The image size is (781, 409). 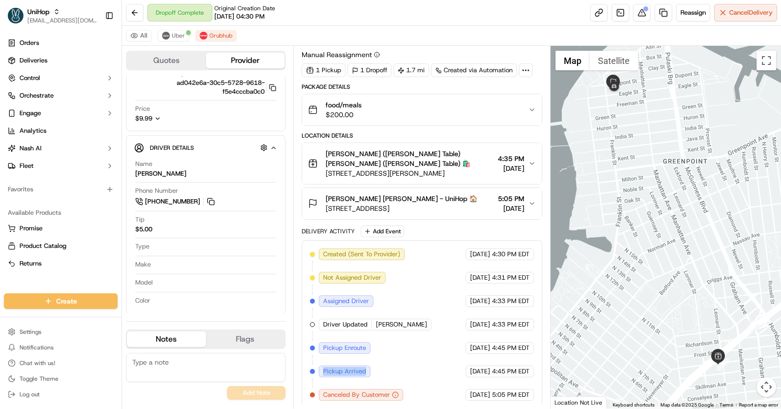 What do you see at coordinates (26, 166) in the screenshot?
I see `span: Fleet` at bounding box center [26, 166].